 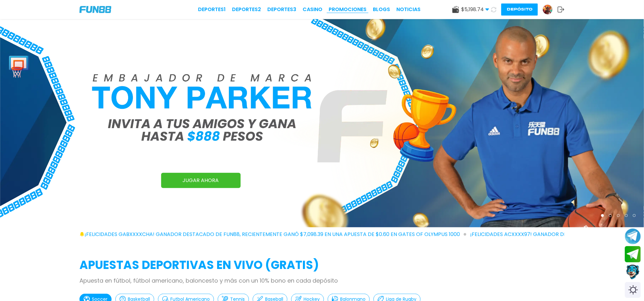 What do you see at coordinates (632, 255) in the screenshot?
I see `button: Join telegram` at bounding box center [632, 255].